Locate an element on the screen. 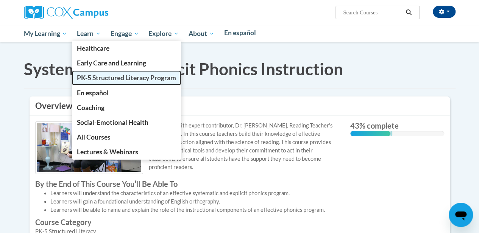  span: Systematic and Explicit Phonics Instruction is located at coordinates (183, 69).